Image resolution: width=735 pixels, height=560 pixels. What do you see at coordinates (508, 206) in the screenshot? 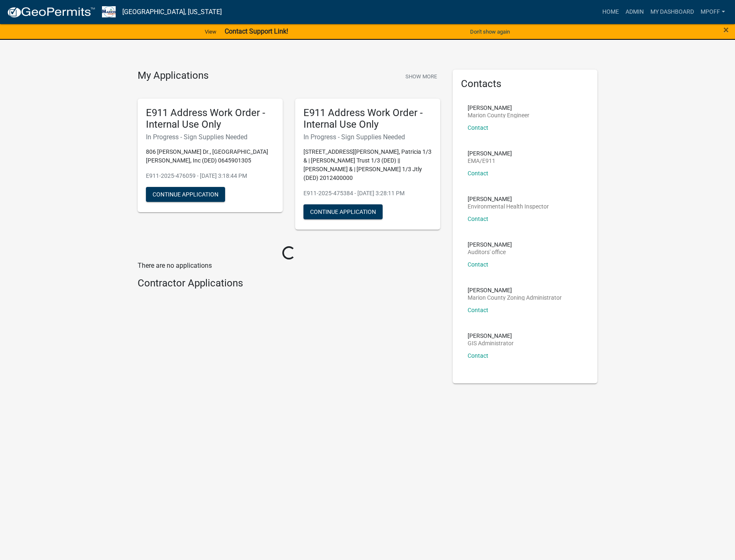
I see `p: Environmental Health Inspector` at bounding box center [508, 206].